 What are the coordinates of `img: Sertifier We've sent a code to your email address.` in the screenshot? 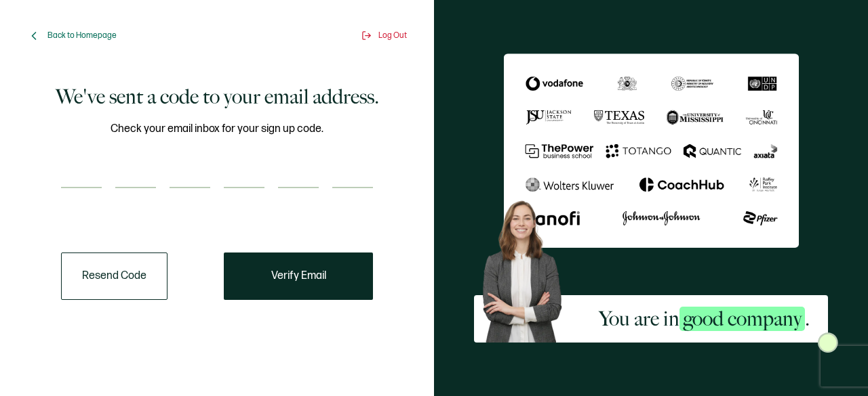 It's located at (651, 150).